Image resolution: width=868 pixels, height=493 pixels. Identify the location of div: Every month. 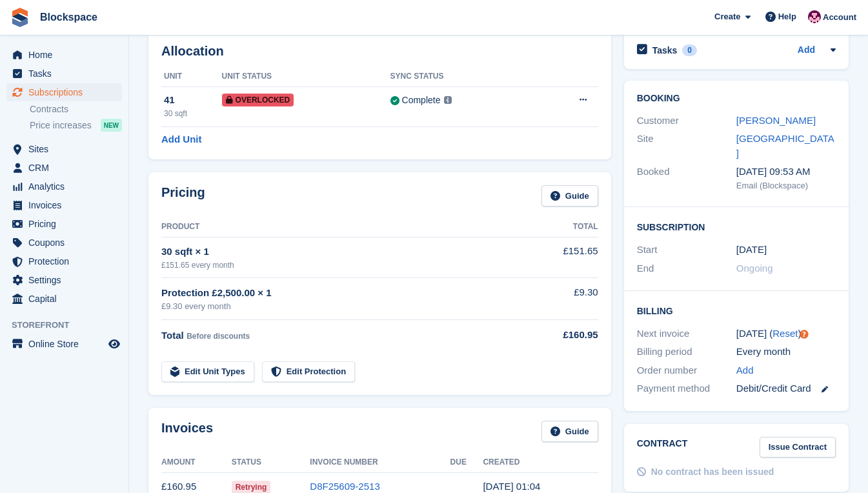
(786, 351).